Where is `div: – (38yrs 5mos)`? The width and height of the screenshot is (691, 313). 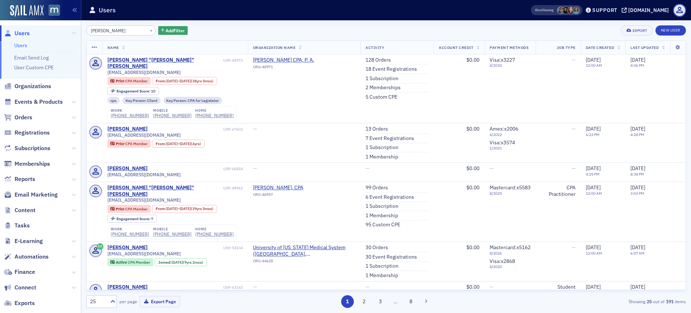
div: – (38yrs 5mos) is located at coordinates (190, 81).